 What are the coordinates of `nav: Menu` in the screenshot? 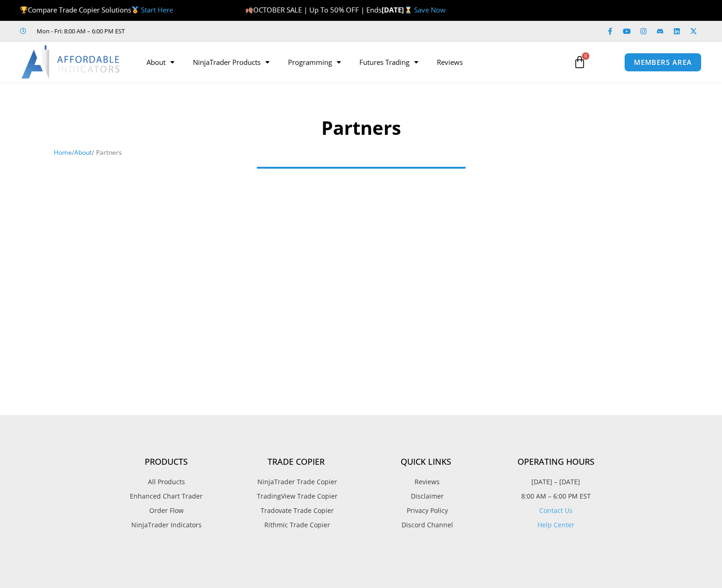 It's located at (350, 62).